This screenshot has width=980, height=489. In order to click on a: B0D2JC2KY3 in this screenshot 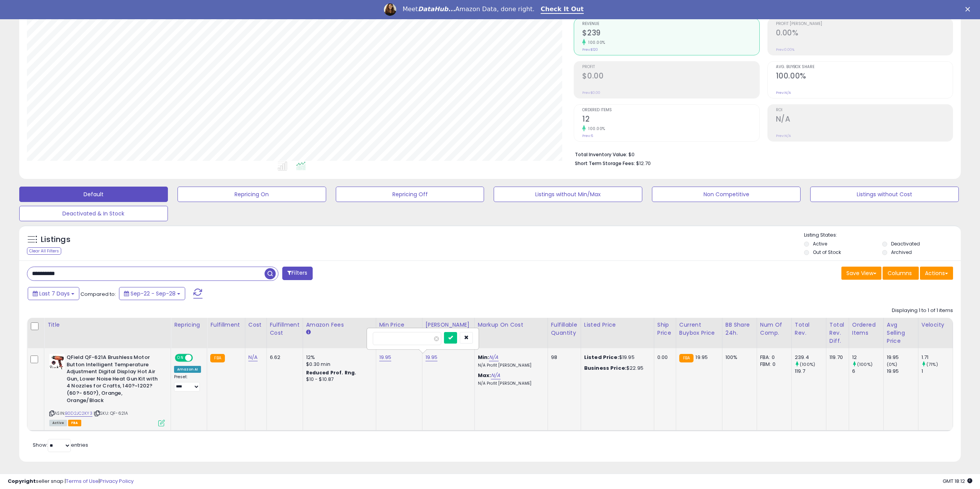, I will do `click(79, 413)`.